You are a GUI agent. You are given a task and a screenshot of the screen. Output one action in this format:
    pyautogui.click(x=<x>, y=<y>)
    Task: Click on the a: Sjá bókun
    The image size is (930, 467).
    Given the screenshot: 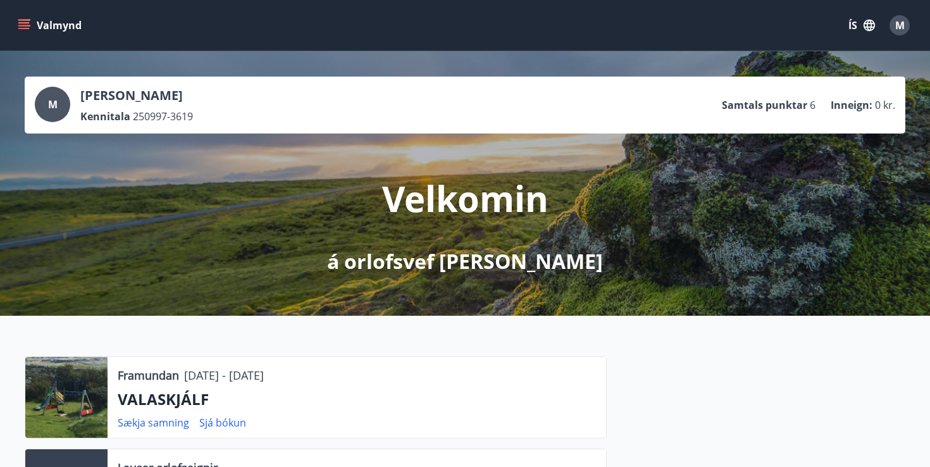 What is the action you would take?
    pyautogui.click(x=223, y=423)
    